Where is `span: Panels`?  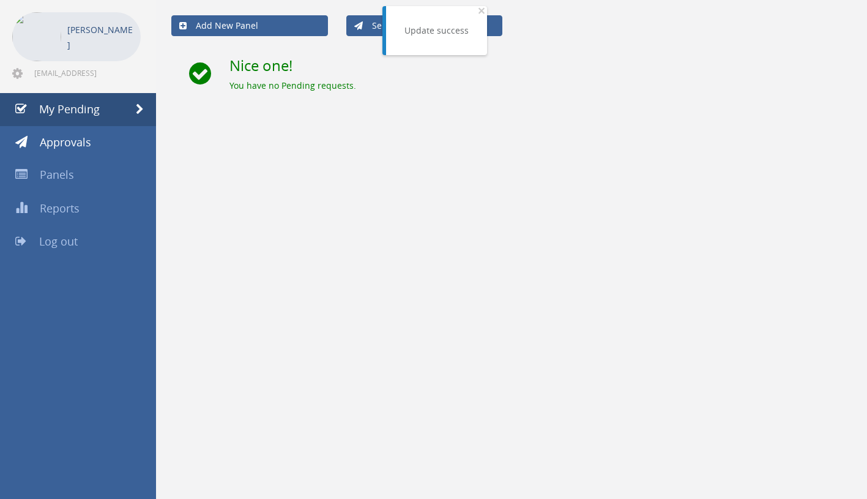
span: Panels is located at coordinates (57, 174).